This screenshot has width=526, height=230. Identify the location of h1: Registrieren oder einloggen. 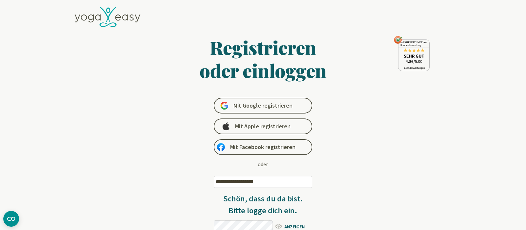
(263, 59).